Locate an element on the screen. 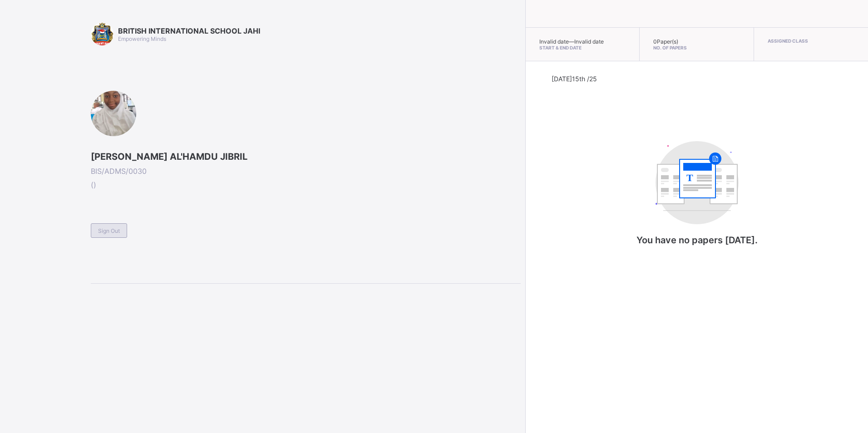 This screenshot has height=433, width=868. span: Start & End Date is located at coordinates (582, 47).